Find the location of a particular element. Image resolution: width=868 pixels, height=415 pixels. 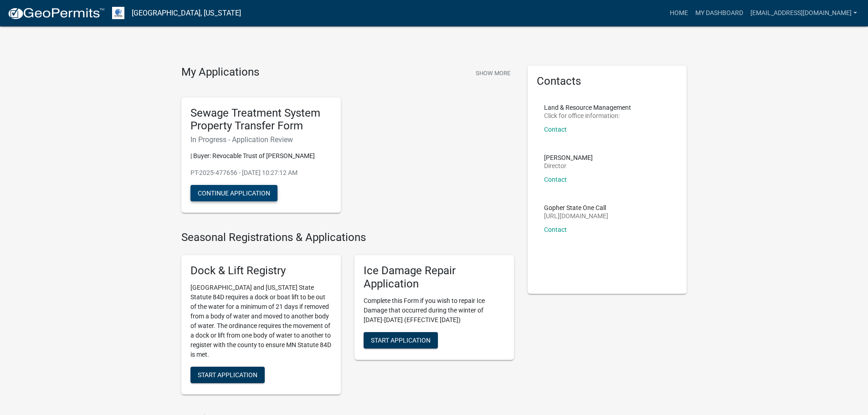

p: Director is located at coordinates (568, 166).